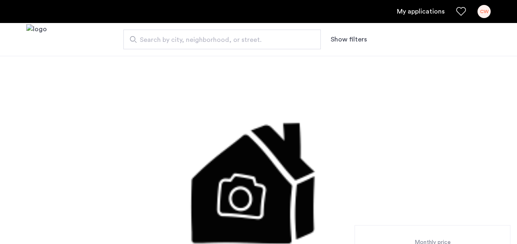 This screenshot has width=517, height=244. I want to click on div: CW, so click(484, 12).